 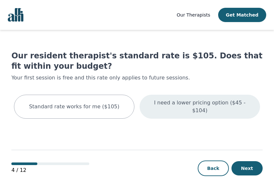 What do you see at coordinates (74, 107) in the screenshot?
I see `p: Standard rate works for me ($105)` at bounding box center [74, 107].